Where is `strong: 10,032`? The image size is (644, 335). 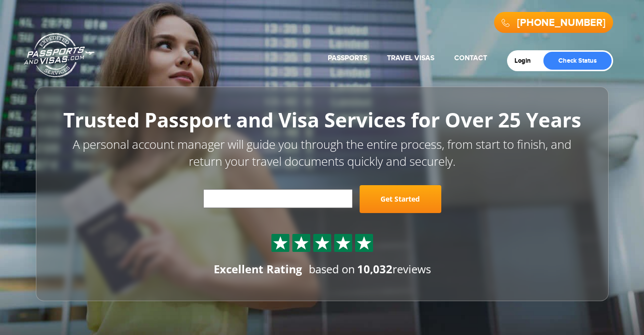
strong: 10,032 is located at coordinates (375, 269).